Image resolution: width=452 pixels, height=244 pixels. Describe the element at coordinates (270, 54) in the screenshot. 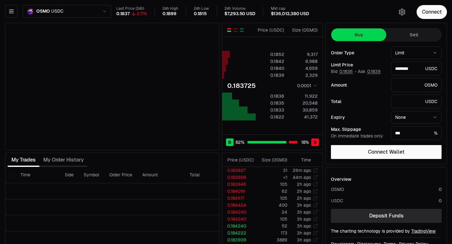

I see `div: 0.1852` at that location.